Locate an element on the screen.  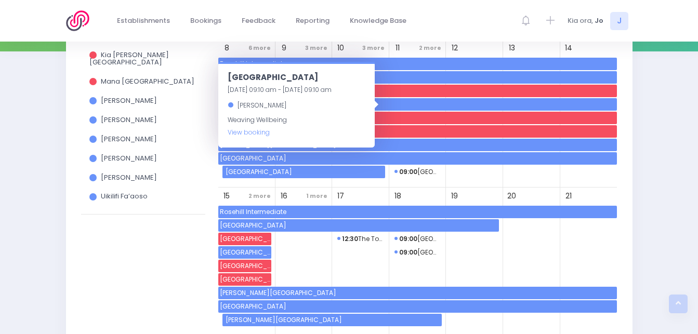
span: 10 is located at coordinates (340, 48).